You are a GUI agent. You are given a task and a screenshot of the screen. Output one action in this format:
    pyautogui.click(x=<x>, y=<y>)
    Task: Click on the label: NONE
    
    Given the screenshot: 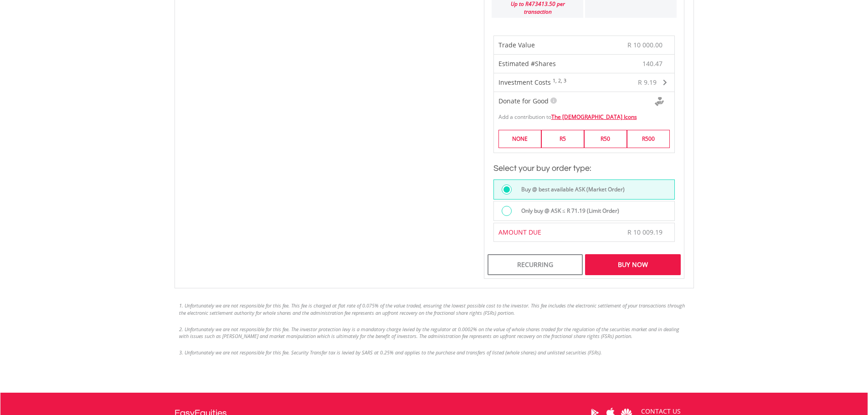 What is the action you would take?
    pyautogui.click(x=519, y=138)
    